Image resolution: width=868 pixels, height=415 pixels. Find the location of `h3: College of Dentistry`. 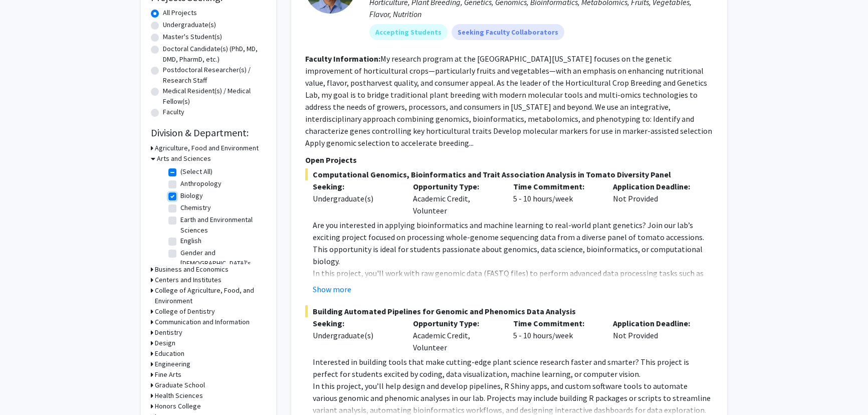

h3: College of Dentistry is located at coordinates (185, 311).